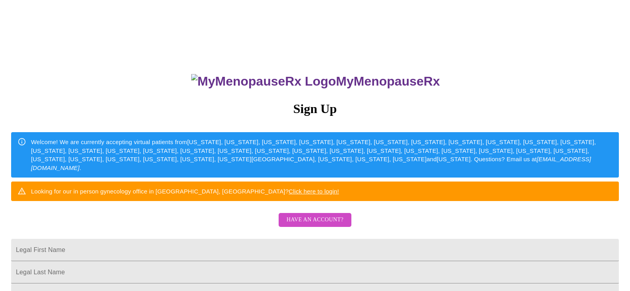 The image size is (630, 291). I want to click on a: Click here to login!, so click(314, 191).